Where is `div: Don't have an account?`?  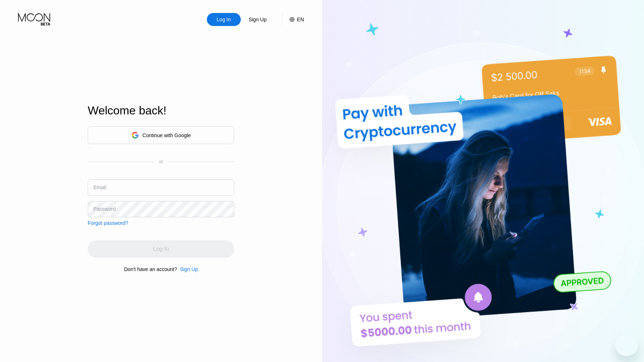 div: Don't have an account? is located at coordinates (150, 269).